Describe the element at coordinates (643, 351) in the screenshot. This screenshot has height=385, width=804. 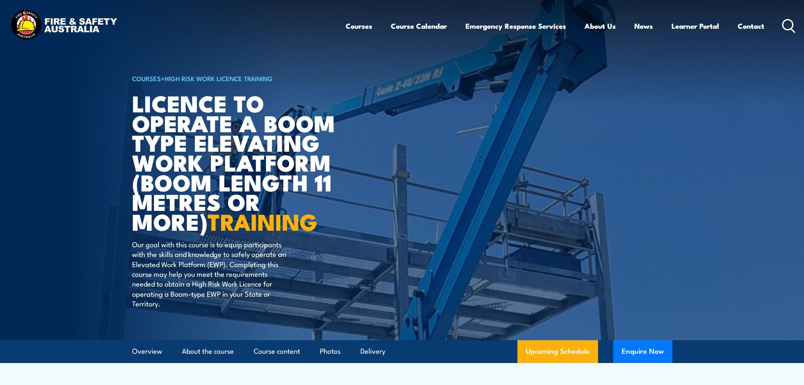
I see `button: Enquire Now` at that location.